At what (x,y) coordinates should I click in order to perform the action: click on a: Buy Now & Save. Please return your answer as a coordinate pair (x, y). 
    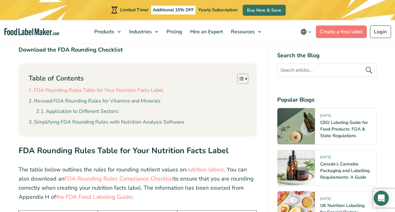
    Looking at the image, I should click on (264, 10).